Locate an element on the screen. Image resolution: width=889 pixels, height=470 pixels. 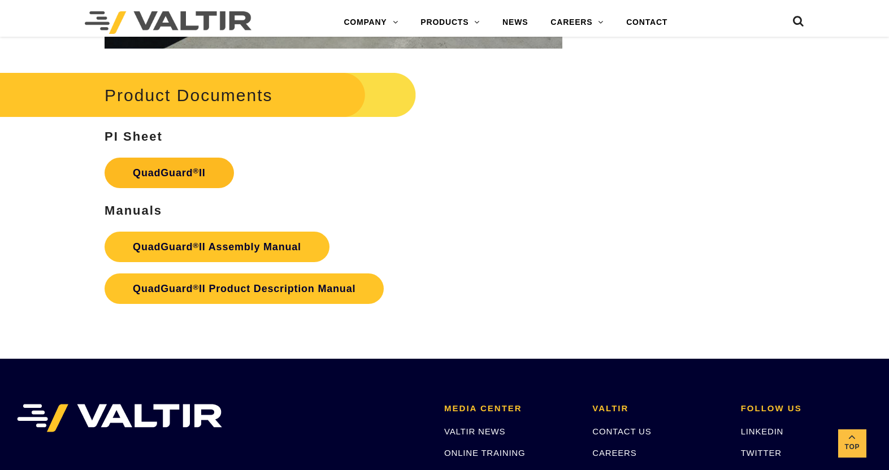
a: QuadGuard®II is located at coordinates (169, 173).